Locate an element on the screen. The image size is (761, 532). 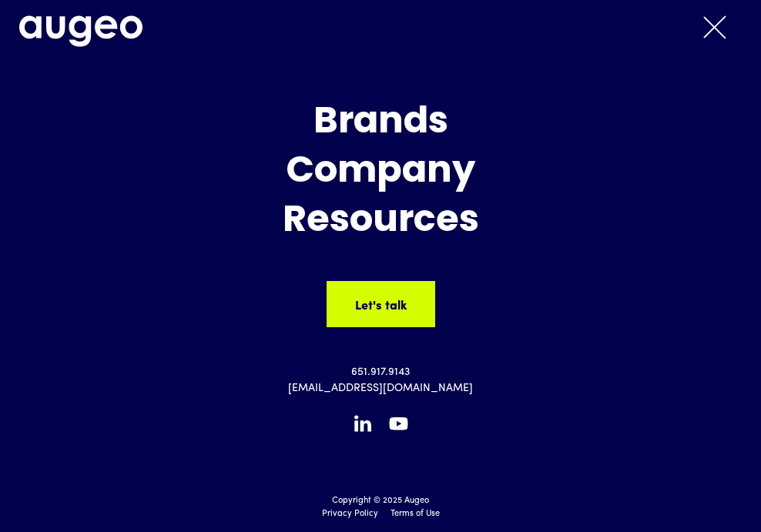
div: Company is located at coordinates (380, 173).